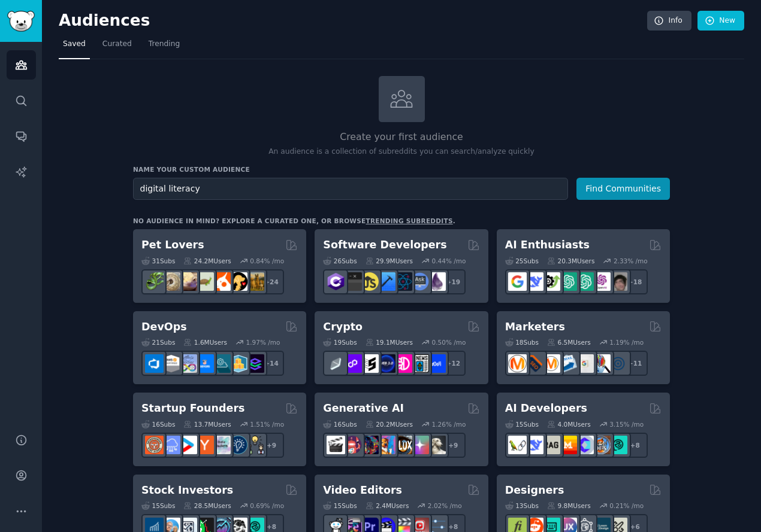  I want to click on div: 0.69 % /mo, so click(267, 505).